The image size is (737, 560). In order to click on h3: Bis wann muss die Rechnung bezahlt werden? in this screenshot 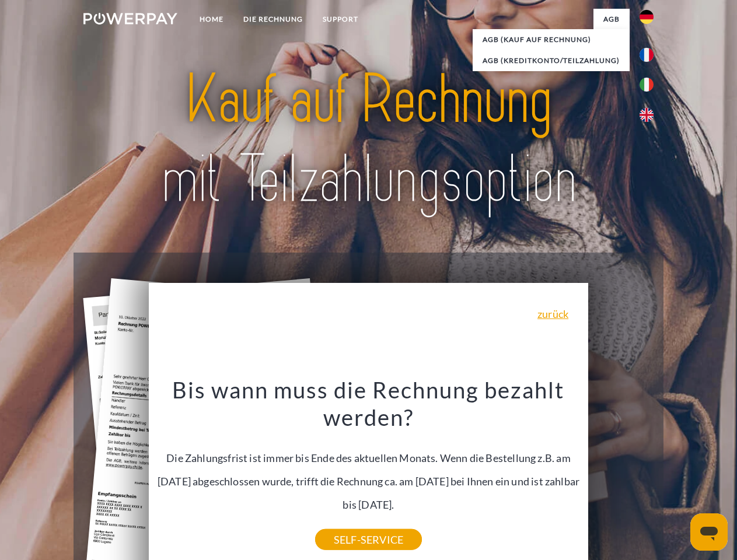, I will do `click(369, 404)`.